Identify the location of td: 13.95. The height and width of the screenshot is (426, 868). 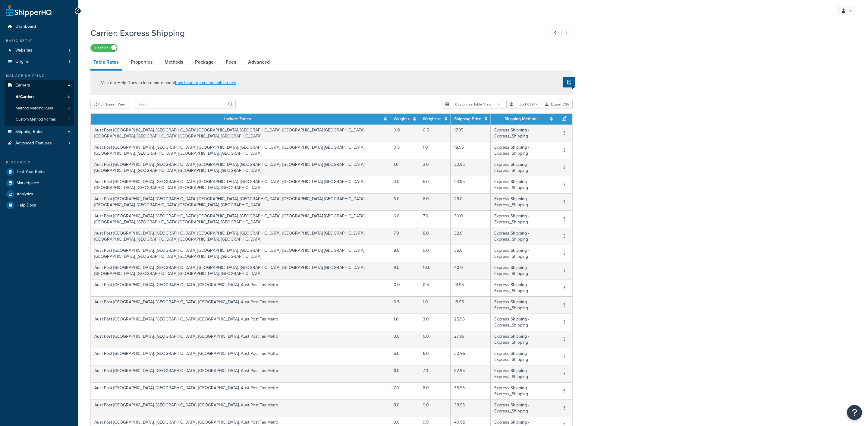
(470, 288).